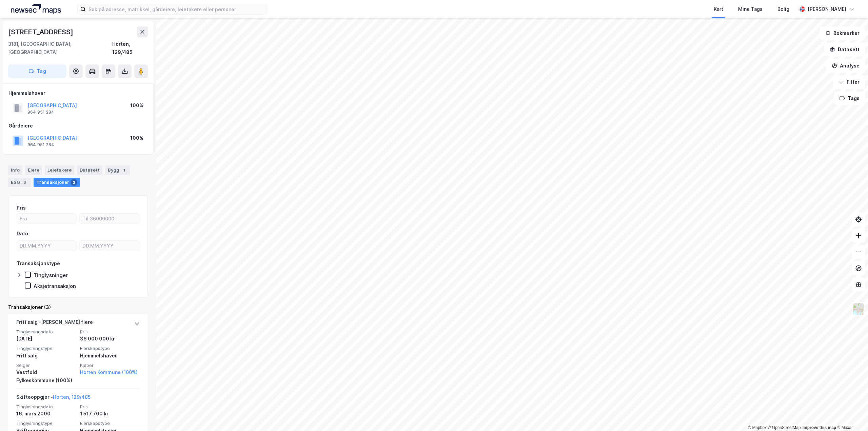 This screenshot has width=868, height=431. I want to click on div: Datasett, so click(89, 170).